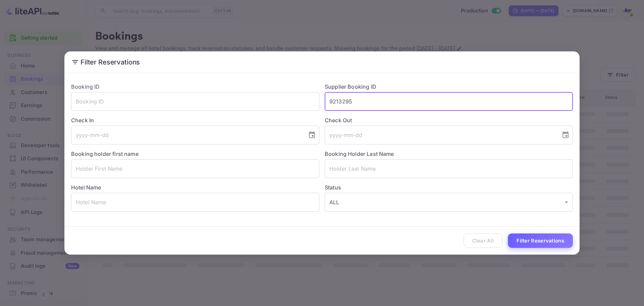  I want to click on input: Holder First Name, so click(195, 169).